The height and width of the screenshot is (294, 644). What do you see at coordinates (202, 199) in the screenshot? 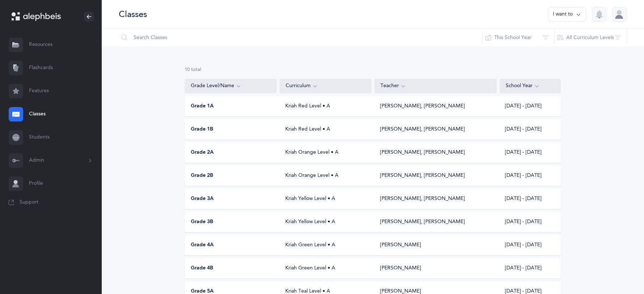
I see `span: Grade 3A` at bounding box center [202, 199].